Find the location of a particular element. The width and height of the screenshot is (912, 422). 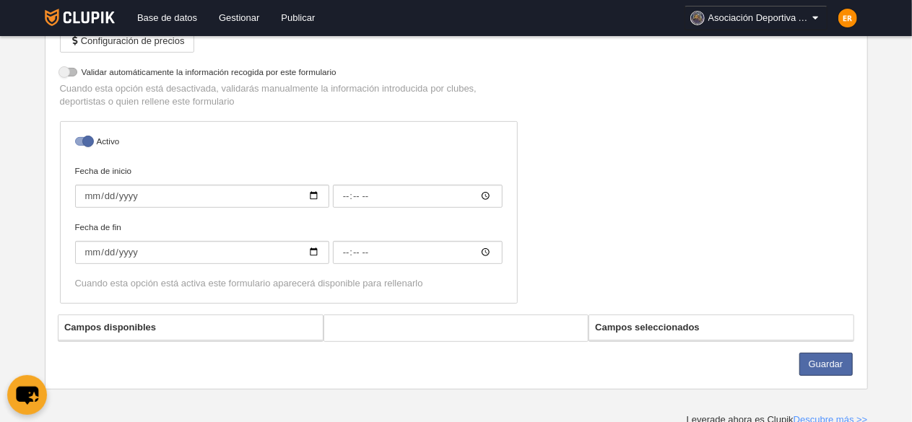

label: Fecha de fin is located at coordinates (289, 243).